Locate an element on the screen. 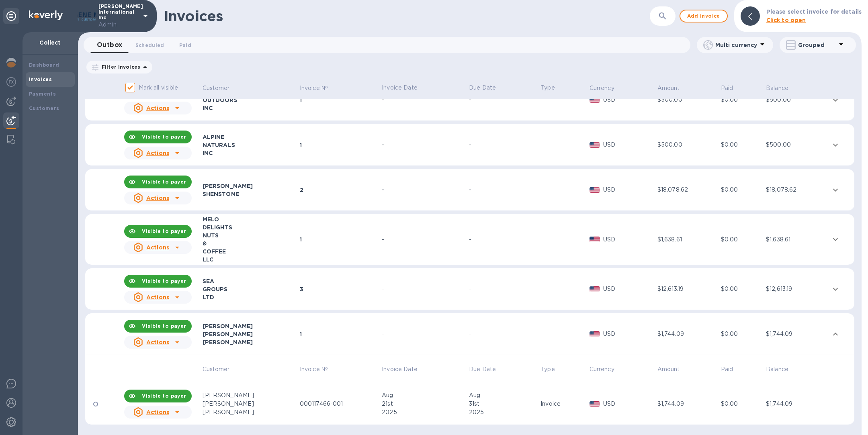 The image size is (868, 435). span: Scheduled is located at coordinates (150, 45).